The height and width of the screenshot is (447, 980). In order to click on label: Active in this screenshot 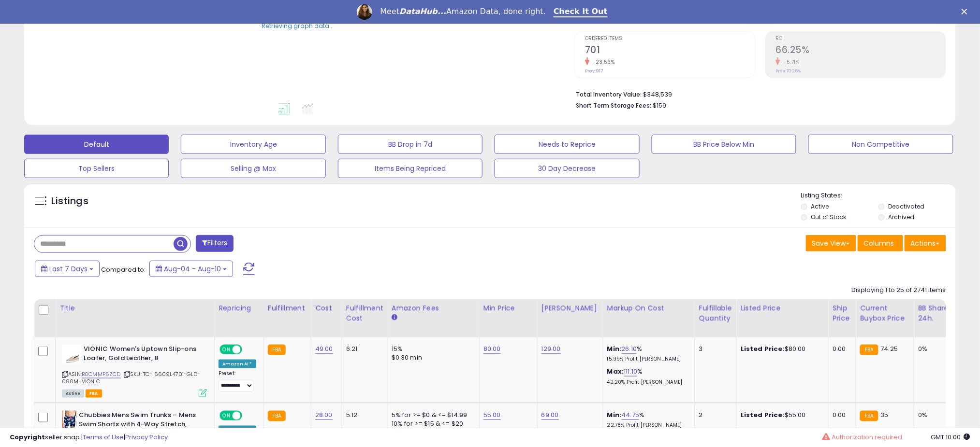, I will do `click(820, 206)`.